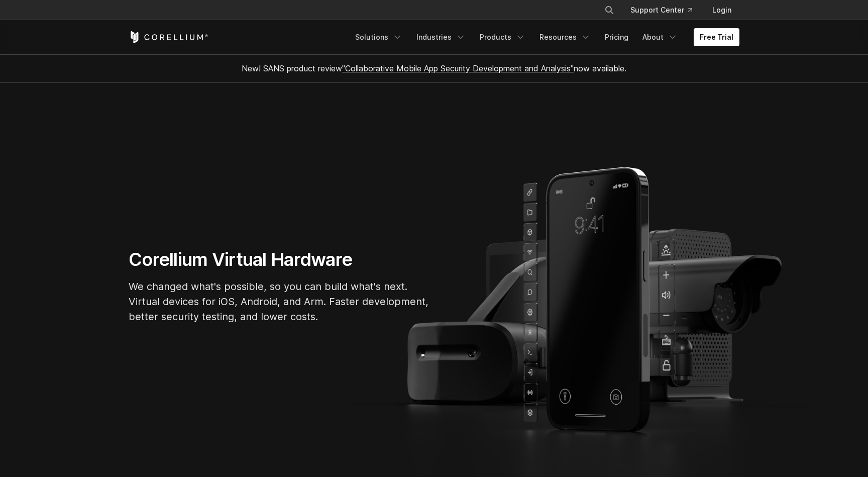 The height and width of the screenshot is (477, 868). Describe the element at coordinates (279, 301) in the screenshot. I see `p: We changed what's possible, so you can build what's next. Virtual devices for iOS, Android, and A...` at that location.